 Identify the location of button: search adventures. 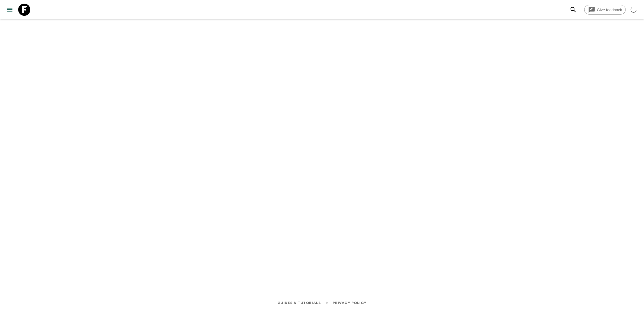
(573, 9).